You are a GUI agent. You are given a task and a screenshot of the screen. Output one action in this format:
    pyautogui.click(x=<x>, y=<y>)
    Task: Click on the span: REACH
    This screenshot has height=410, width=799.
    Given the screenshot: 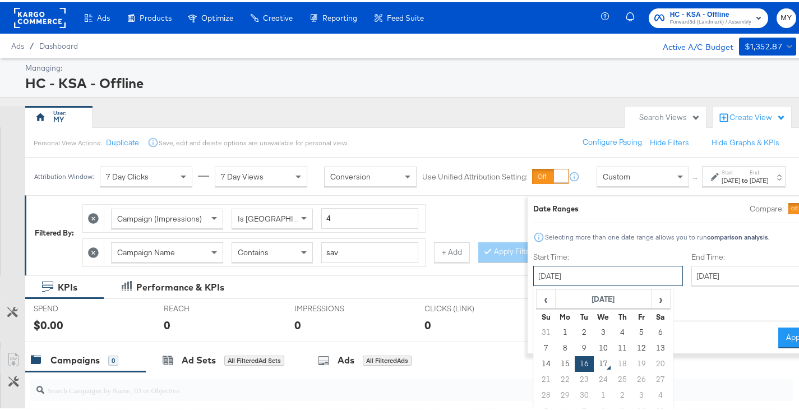 What is the action you would take?
    pyautogui.click(x=206, y=306)
    